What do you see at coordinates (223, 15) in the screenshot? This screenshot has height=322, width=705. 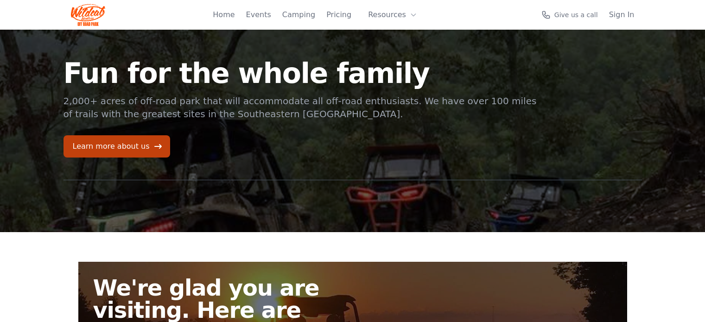 I see `a: Home` at bounding box center [223, 15].